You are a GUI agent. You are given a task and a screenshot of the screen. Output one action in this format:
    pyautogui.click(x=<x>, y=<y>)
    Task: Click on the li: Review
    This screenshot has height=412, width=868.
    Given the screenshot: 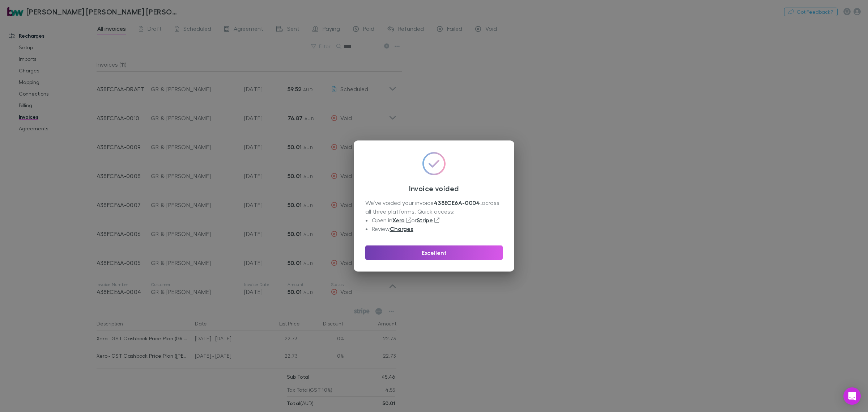 What is the action you would take?
    pyautogui.click(x=437, y=229)
    